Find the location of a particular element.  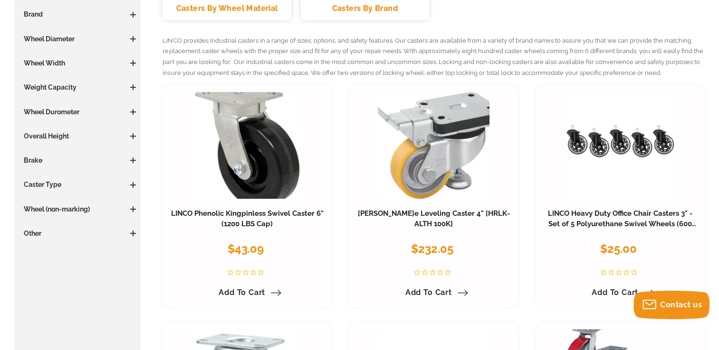

a: LINCO Phenolic Kingpinless Swivel Caster 6" (1200 LBS Cap) is located at coordinates (247, 219).